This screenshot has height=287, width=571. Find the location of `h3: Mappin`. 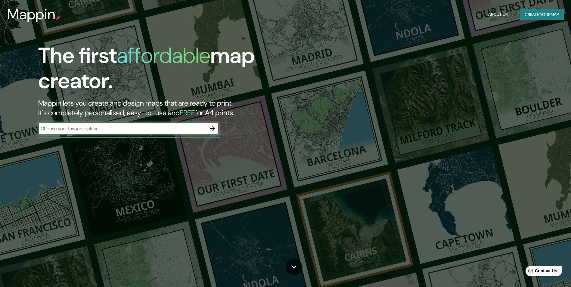

h3: Mappin is located at coordinates (31, 14).